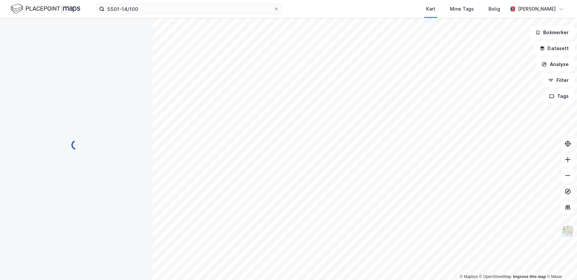 The height and width of the screenshot is (280, 577). I want to click on input: Søk på adresse, matrikkel, gårdeiere, leietakere eller personer, so click(189, 9).